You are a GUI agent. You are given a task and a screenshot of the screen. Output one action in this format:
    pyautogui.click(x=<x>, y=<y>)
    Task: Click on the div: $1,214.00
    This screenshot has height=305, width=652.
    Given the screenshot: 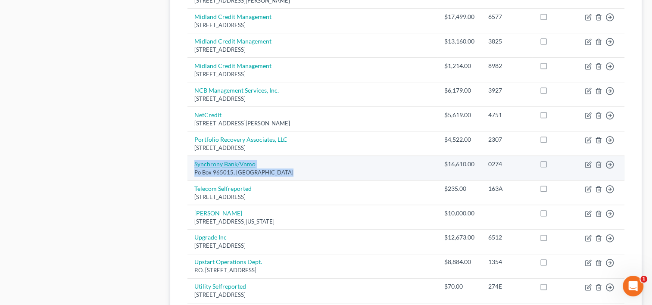 What is the action you would take?
    pyautogui.click(x=459, y=66)
    